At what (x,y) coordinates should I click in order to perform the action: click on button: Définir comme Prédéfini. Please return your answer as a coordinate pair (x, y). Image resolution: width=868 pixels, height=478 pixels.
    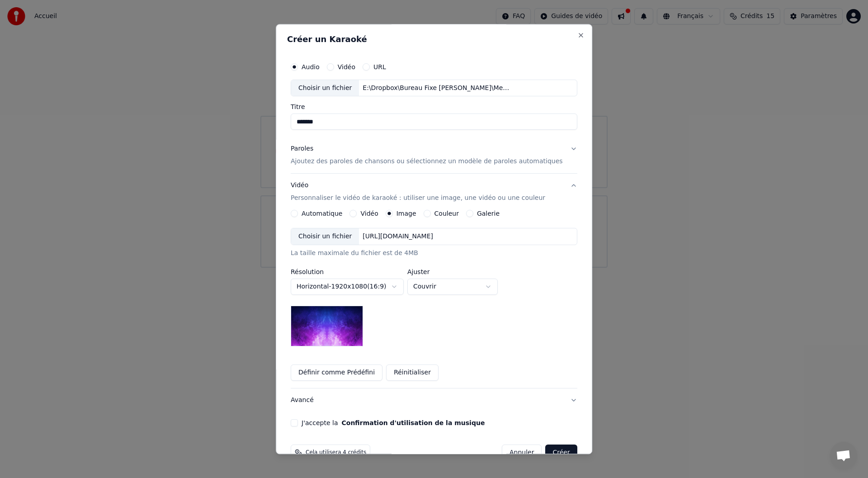
    Looking at the image, I should click on (337, 373).